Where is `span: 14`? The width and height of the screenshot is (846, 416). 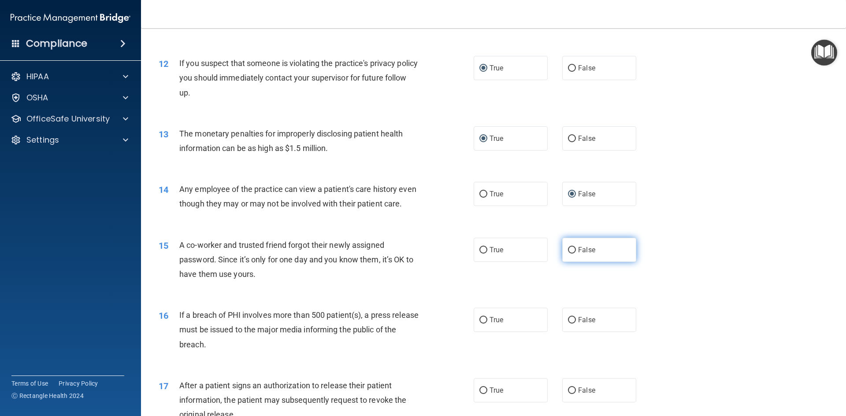
span: 14 is located at coordinates (163, 190).